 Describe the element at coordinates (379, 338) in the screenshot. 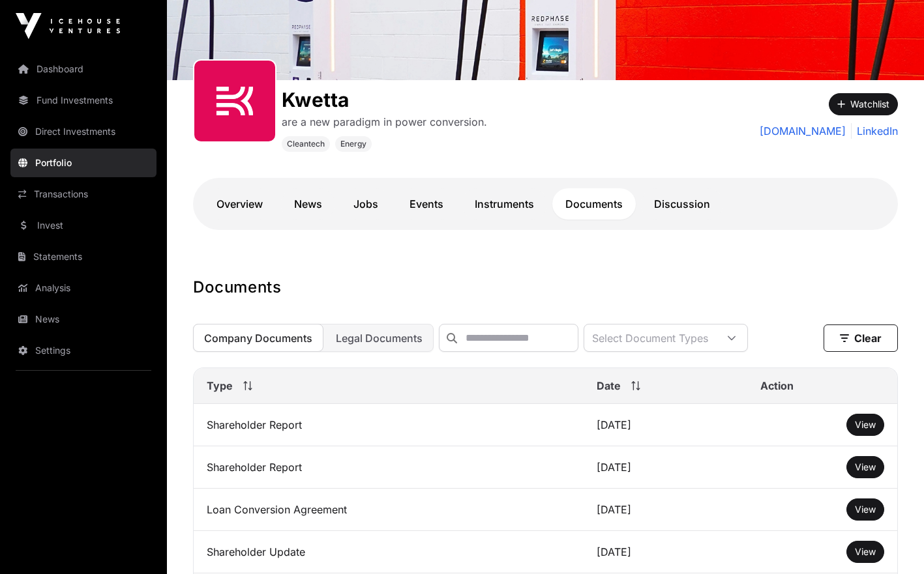

I see `span: Legal Documents` at that location.